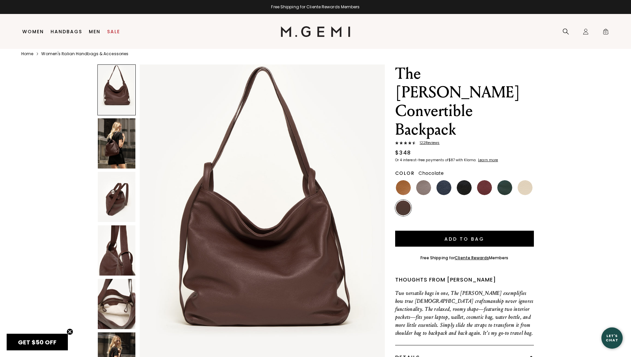 Image resolution: width=631 pixels, height=357 pixels. Describe the element at coordinates (466, 160) in the screenshot. I see `klarna-placement-style-body: with Klarna` at that location.